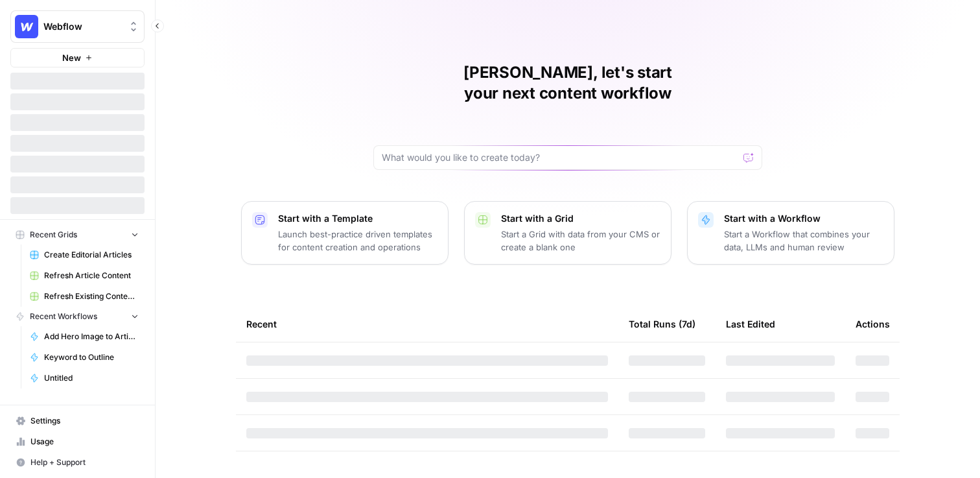 The height and width of the screenshot is (478, 980). I want to click on p: Start with a Template, so click(358, 219).